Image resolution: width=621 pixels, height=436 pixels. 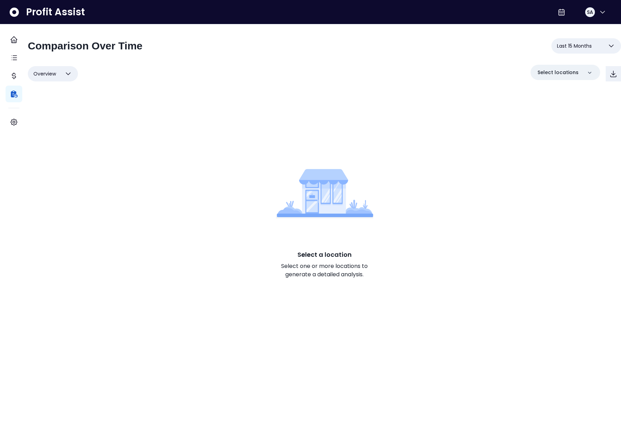 What do you see at coordinates (558, 72) in the screenshot?
I see `p: Select locations` at bounding box center [558, 72].